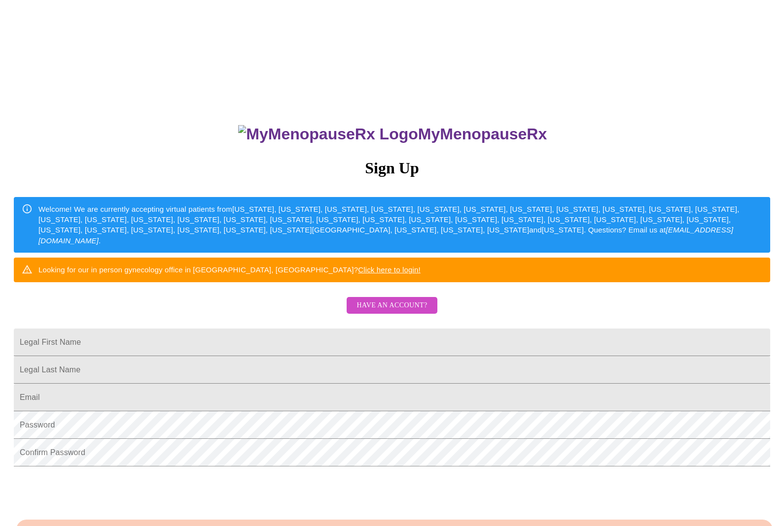 This screenshot has width=784, height=526. I want to click on img: MyMenopauseRx Logo, so click(328, 134).